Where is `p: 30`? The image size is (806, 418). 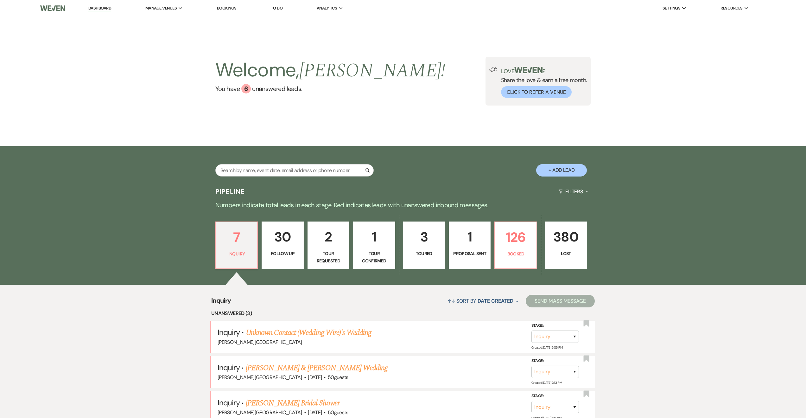 p: 30 is located at coordinates (283, 237).